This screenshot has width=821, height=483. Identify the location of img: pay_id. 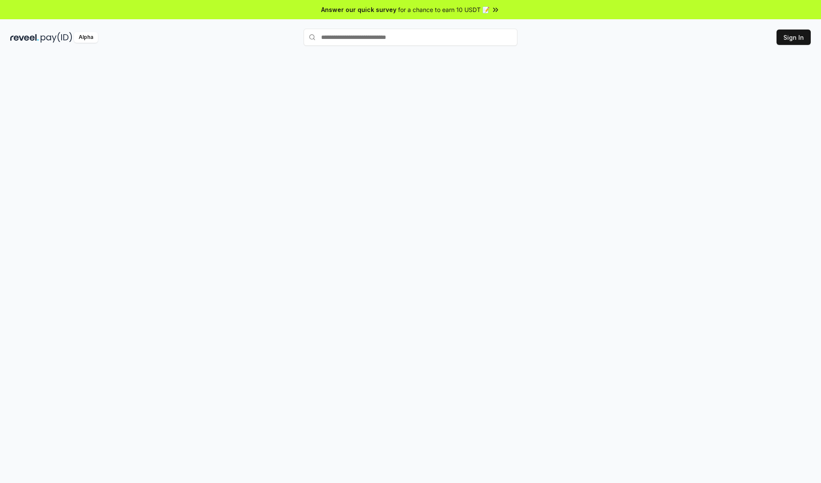
(56, 37).